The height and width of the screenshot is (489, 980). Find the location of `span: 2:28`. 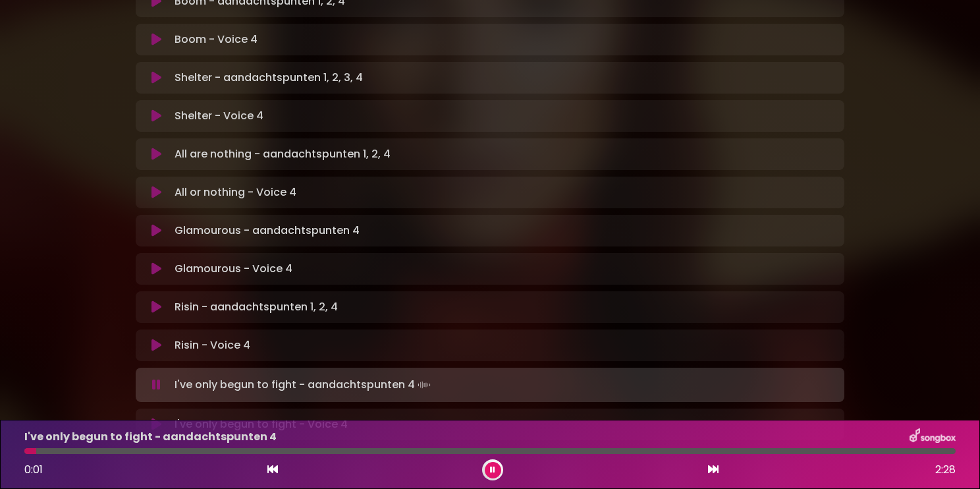

span: 2:28 is located at coordinates (945, 470).